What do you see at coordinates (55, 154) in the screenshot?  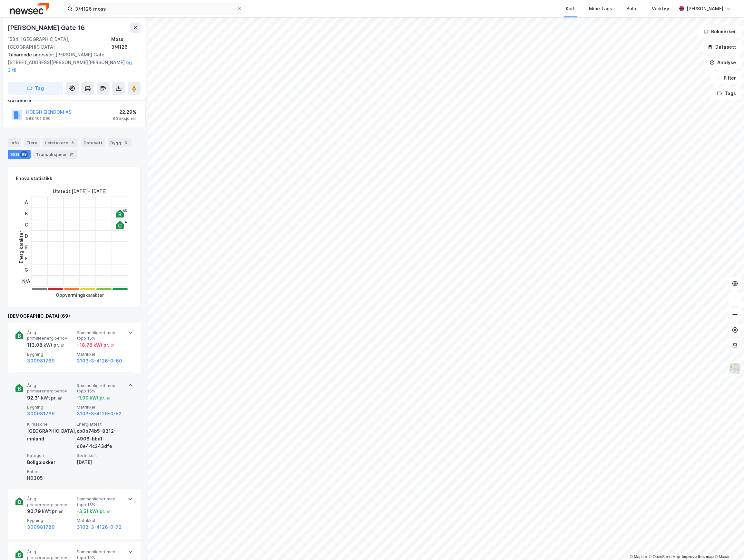 I see `div: Transaksjoner` at bounding box center [55, 154].